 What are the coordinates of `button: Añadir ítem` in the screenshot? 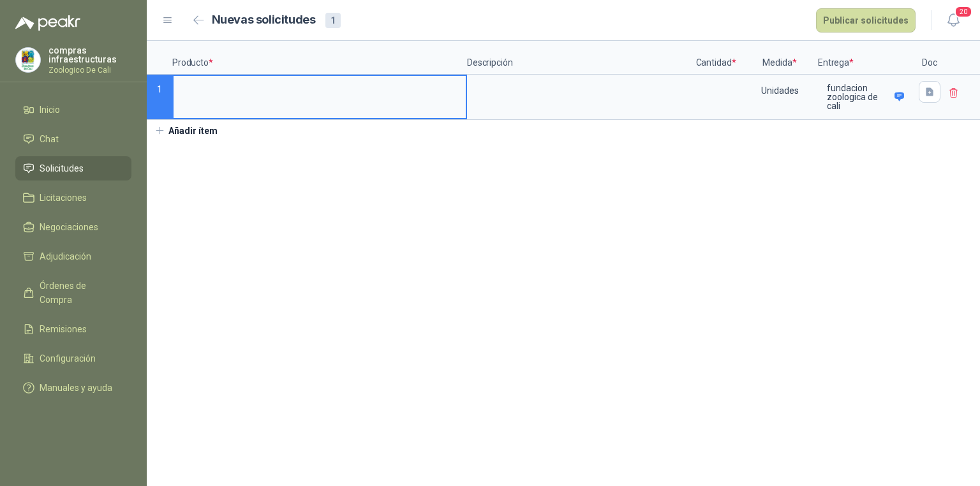 It's located at (186, 131).